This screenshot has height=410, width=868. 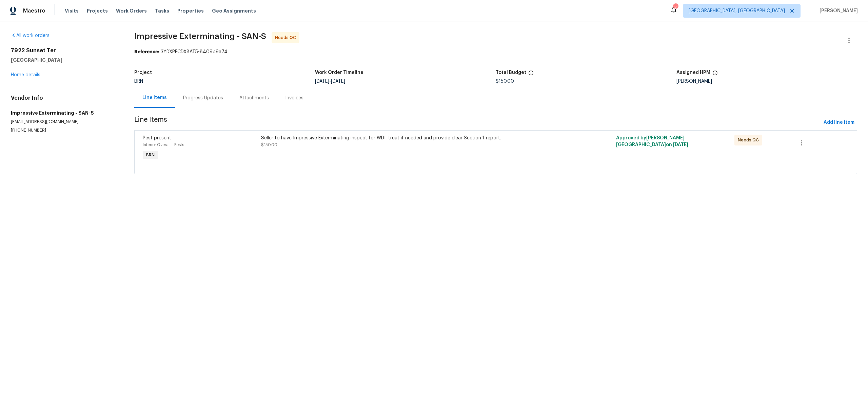 I want to click on div: 3YDXPFCDX8AT5-8409b9a74, so click(x=496, y=52).